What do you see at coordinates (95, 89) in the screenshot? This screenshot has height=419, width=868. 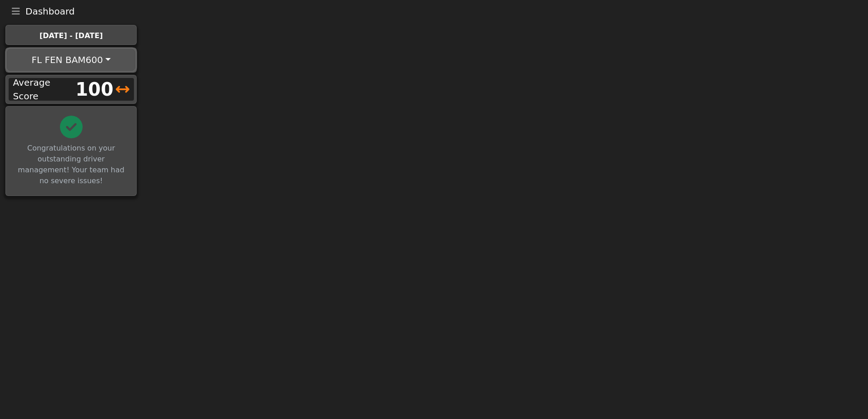 I see `div: 100` at bounding box center [95, 89].